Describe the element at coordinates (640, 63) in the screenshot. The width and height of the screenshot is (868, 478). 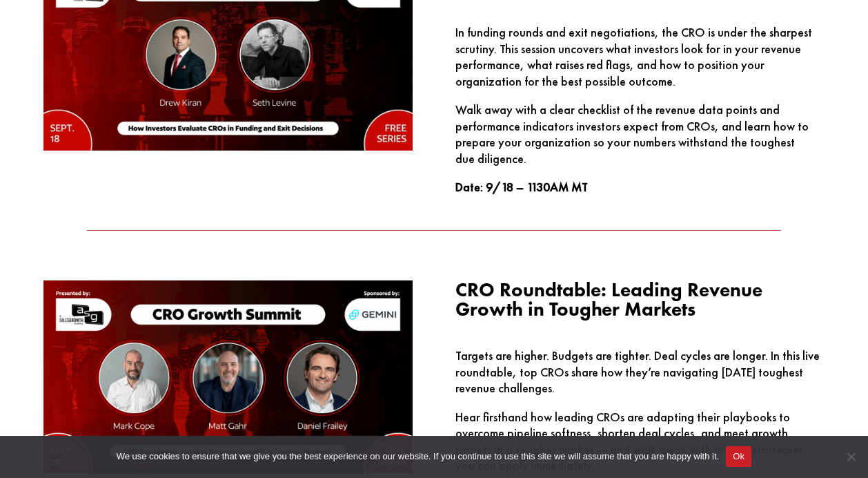
I see `p: In funding rounds and exit negotiations, the CRO is under the sharpest scrutiny. This session unc...` at that location.